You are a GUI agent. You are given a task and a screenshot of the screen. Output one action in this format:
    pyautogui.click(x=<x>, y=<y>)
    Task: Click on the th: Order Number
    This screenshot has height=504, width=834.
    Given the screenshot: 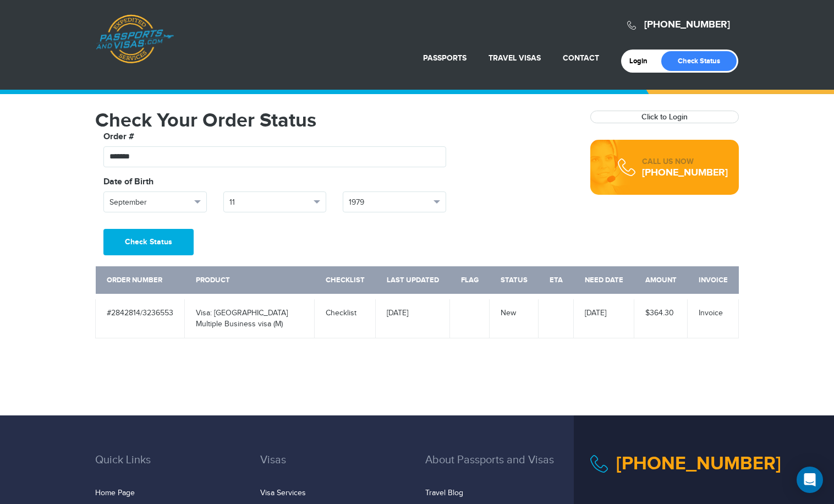 What is the action you would take?
    pyautogui.click(x=141, y=281)
    